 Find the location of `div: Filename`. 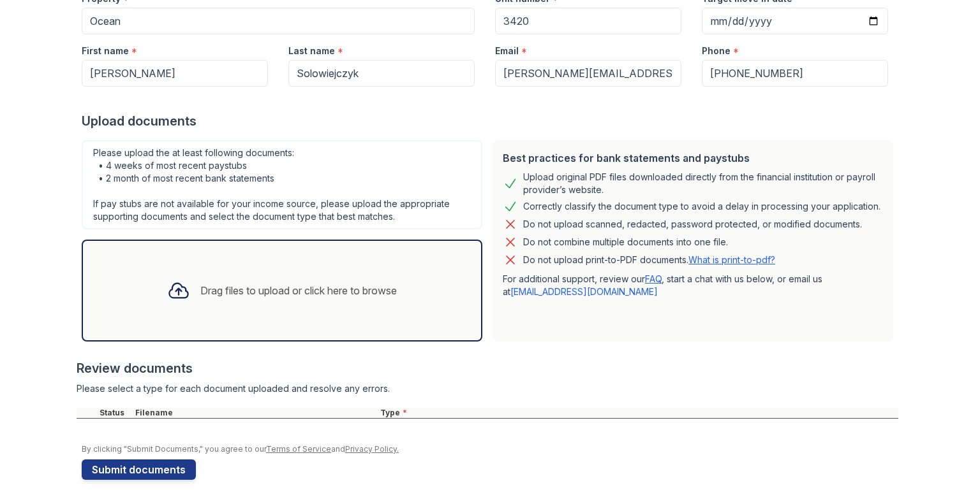

div: Filename is located at coordinates (255, 413).